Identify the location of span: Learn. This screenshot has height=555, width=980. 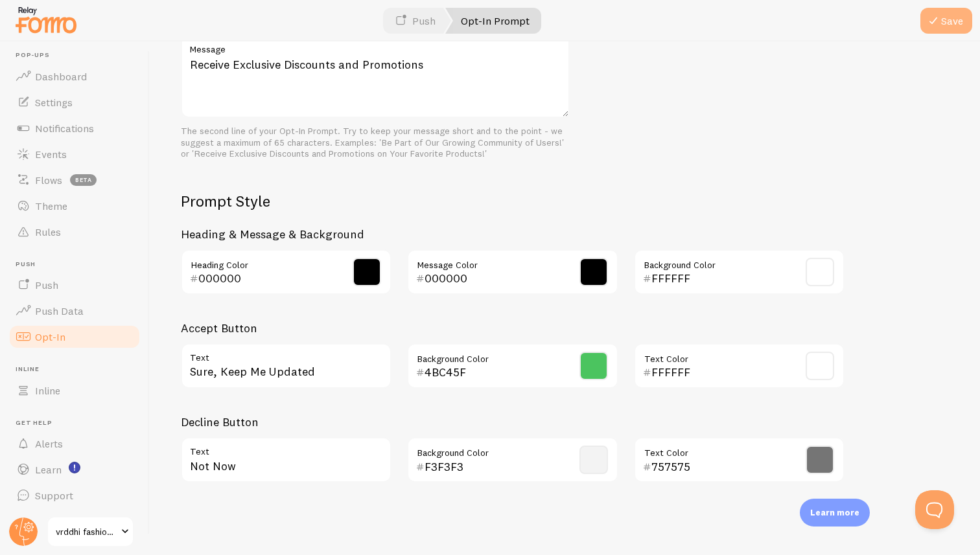
(48, 470).